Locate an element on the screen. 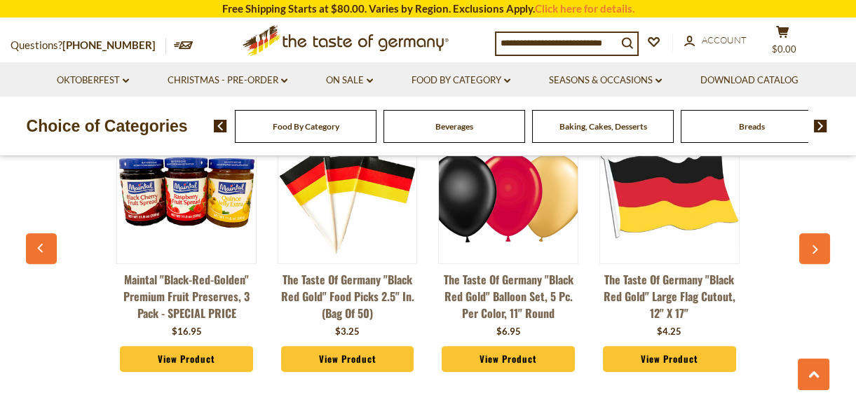 The height and width of the screenshot is (409, 856). a: The Taste of Germany "Black Red Gold" Large Flag Cutout, 12" x 17" is located at coordinates (670, 297).